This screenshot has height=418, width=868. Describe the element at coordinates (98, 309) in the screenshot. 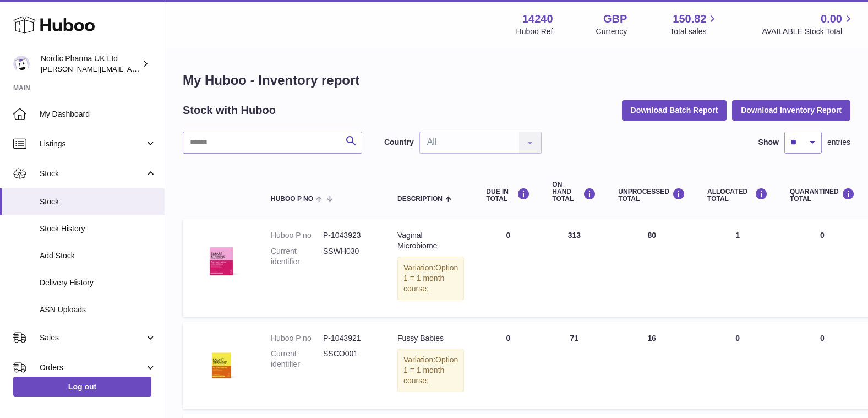

I see `span: ASN Uploads` at that location.